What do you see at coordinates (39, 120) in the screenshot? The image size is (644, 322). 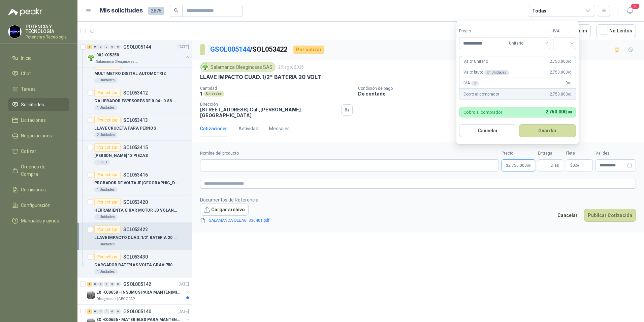 I see `a: Licitaciones` at bounding box center [39, 120].